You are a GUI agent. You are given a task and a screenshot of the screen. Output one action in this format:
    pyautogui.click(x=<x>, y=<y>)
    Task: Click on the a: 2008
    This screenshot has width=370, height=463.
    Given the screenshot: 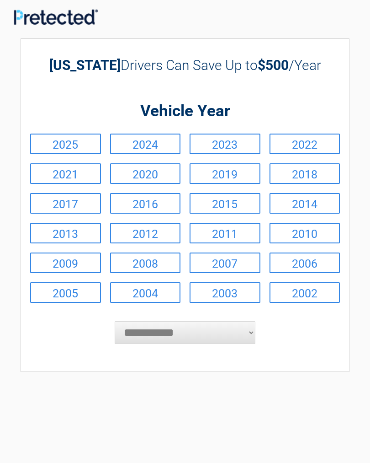 What is the action you would take?
    pyautogui.click(x=145, y=262)
    